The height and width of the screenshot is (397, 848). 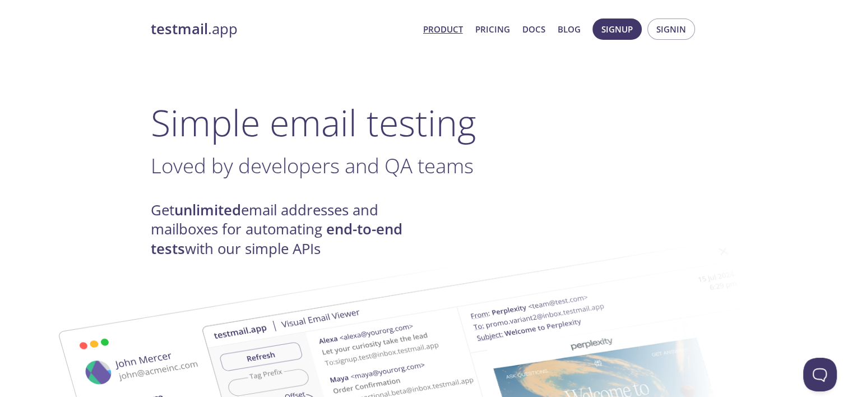 What do you see at coordinates (493, 29) in the screenshot?
I see `a: Pricing` at bounding box center [493, 29].